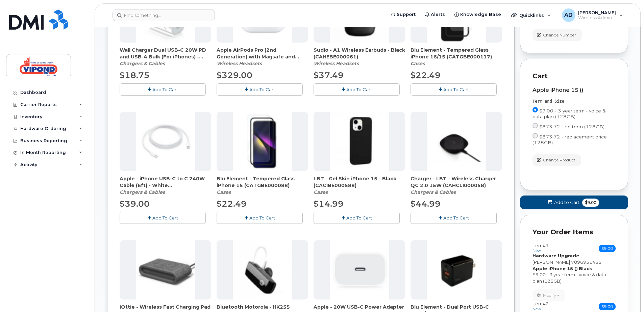  What do you see at coordinates (135, 204) in the screenshot?
I see `span: $39.00` at bounding box center [135, 204].